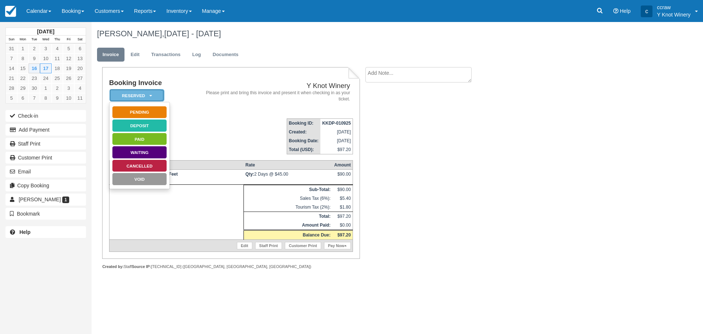 The height and width of the screenshot is (334, 703). I want to click on strong: $97.20, so click(344, 235).